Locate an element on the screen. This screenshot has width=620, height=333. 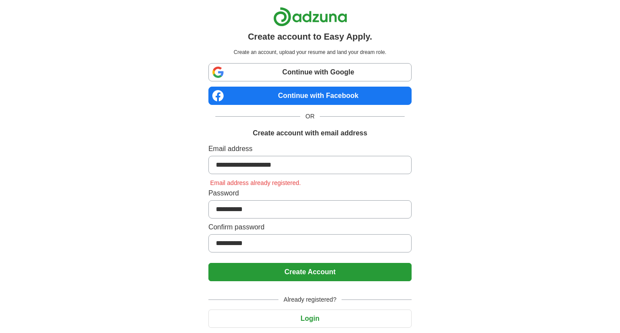
span: Already registered? is located at coordinates (310, 299).